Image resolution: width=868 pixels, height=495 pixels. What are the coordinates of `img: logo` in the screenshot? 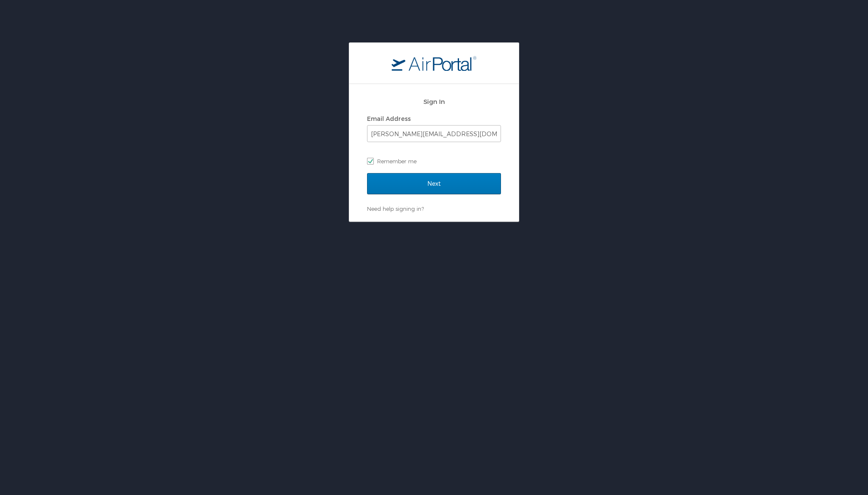 It's located at (434, 63).